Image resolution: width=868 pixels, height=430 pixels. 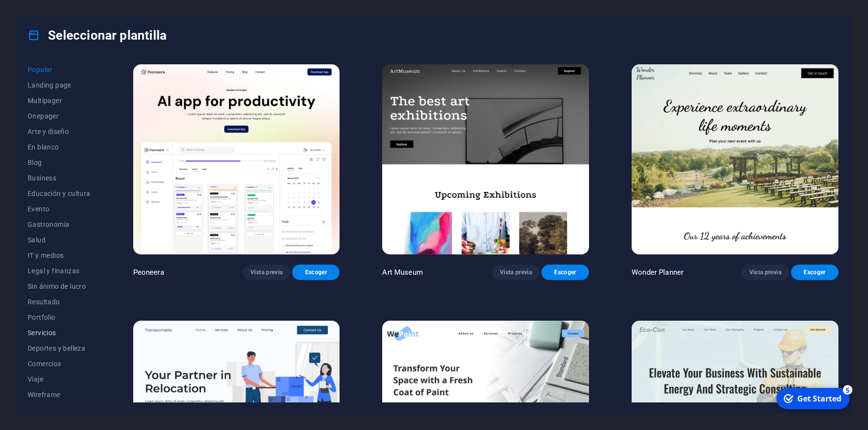 I want to click on div: 5, so click(x=76, y=6).